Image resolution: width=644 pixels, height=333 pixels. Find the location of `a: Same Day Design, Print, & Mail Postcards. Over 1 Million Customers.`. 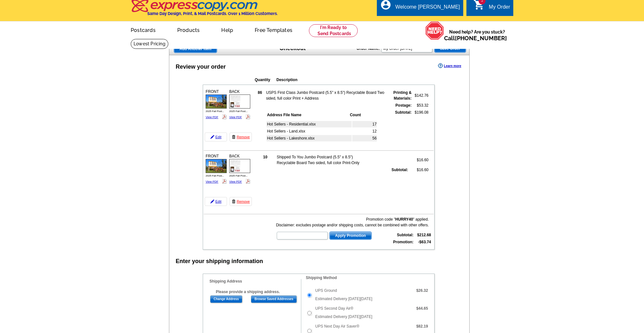

a: Same Day Design, Print, & Mail Postcards. Over 1 Million Customers. is located at coordinates (204, 10).